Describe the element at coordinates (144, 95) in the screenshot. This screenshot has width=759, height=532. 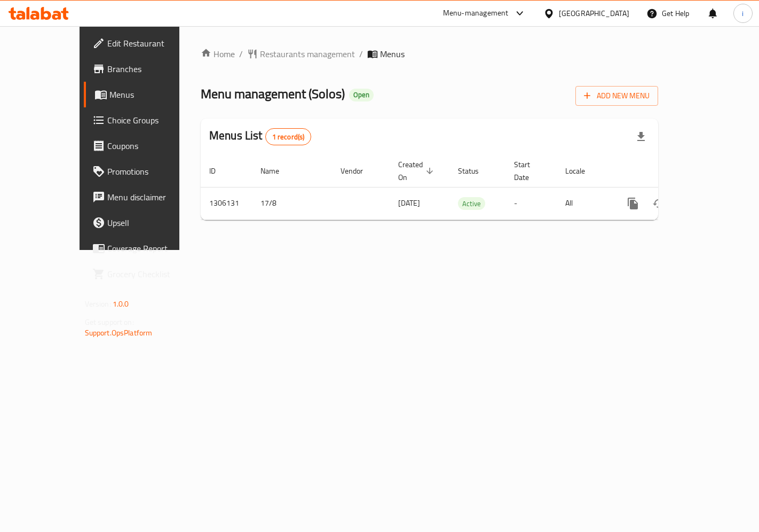
I see `a: Menus` at that location.